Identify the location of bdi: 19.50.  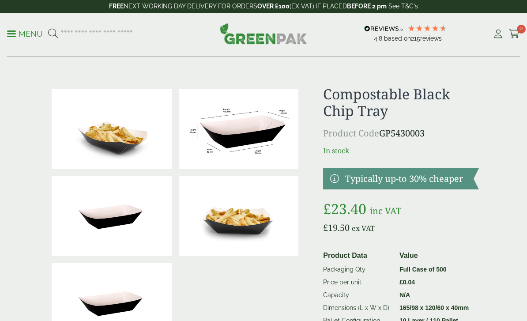
(336, 227).